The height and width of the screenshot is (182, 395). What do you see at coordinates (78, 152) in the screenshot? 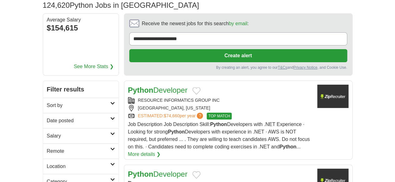
I see `h2: Remote` at bounding box center [78, 152].